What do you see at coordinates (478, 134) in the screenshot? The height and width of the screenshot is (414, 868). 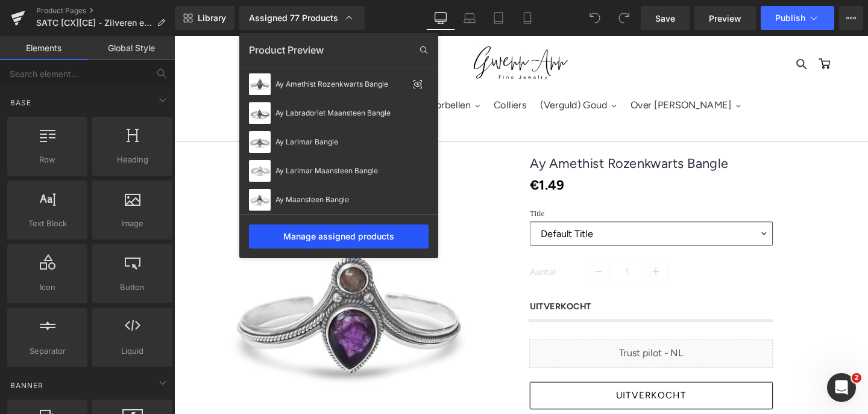 I see `a: Ay Amethist Rozenkwarts Bangle` at bounding box center [478, 134].